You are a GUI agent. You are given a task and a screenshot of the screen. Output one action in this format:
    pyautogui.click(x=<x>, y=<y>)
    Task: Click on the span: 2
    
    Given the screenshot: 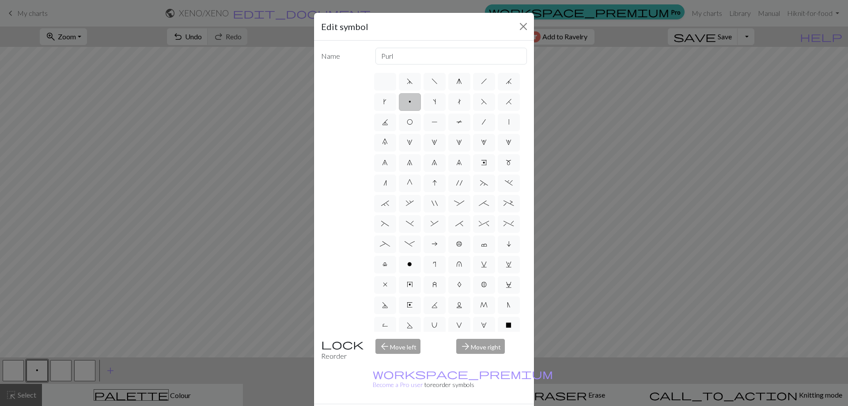 What is the action you would take?
    pyautogui.click(x=434, y=142)
    